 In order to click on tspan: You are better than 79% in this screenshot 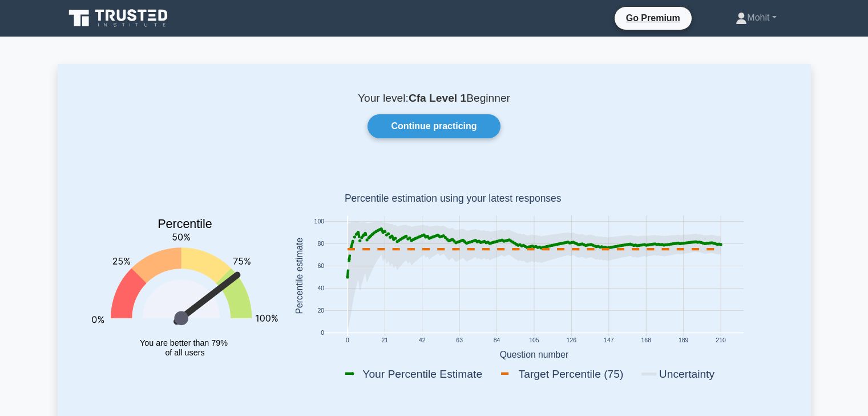, I will do `click(184, 342)`.